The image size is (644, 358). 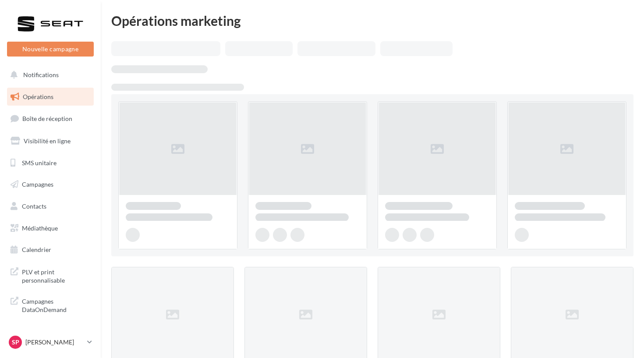 What do you see at coordinates (50, 163) in the screenshot?
I see `a: SMS unitaire` at bounding box center [50, 163].